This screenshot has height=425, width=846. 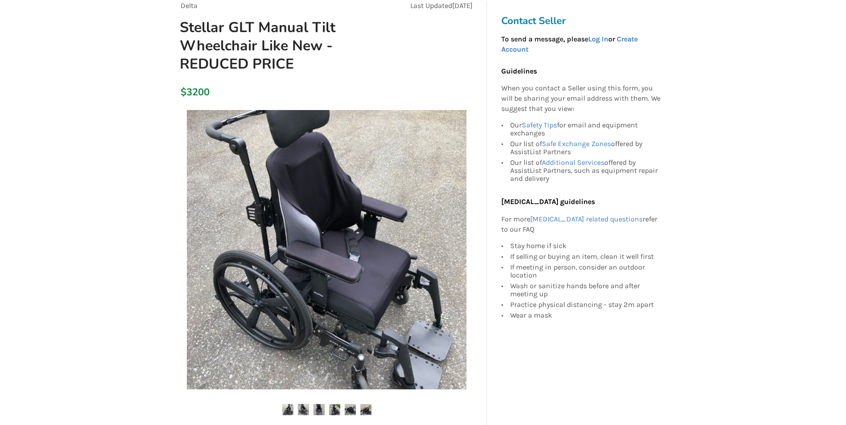 What do you see at coordinates (189, 5) in the screenshot?
I see `span: Delta` at bounding box center [189, 5].